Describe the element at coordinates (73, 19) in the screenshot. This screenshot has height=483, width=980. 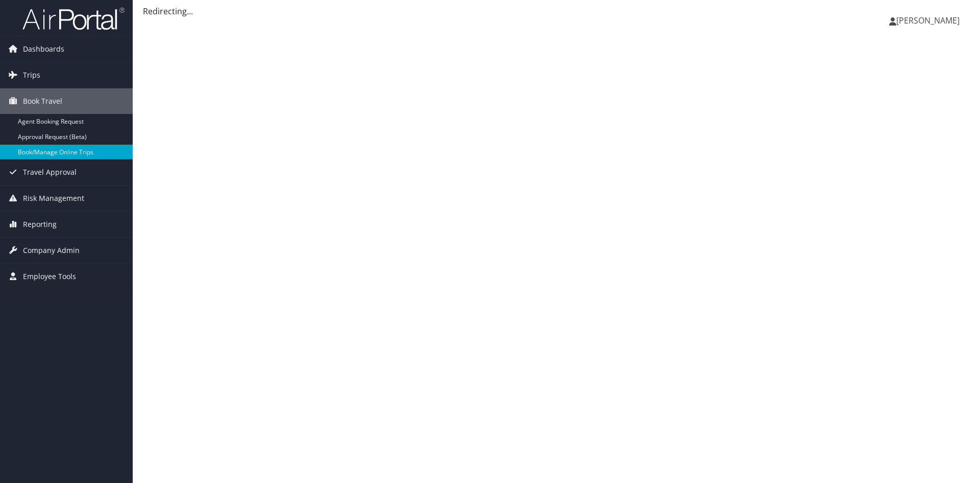
I see `img: airportal-logo.png` at that location.